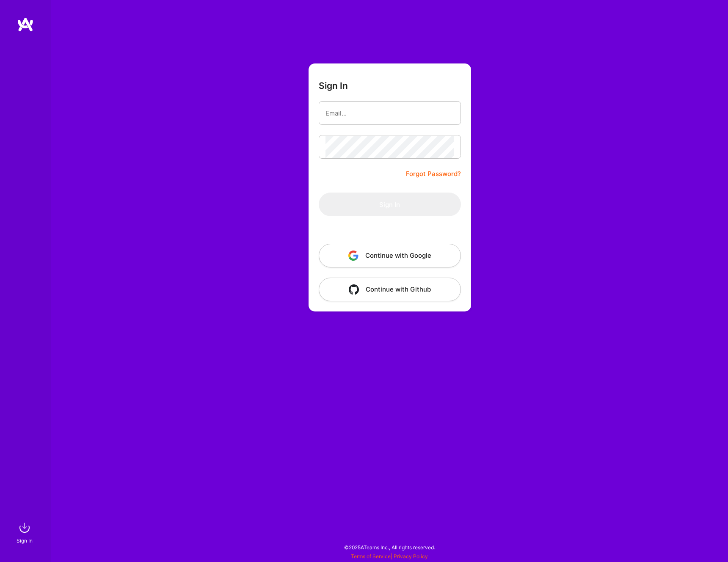 The width and height of the screenshot is (728, 562). Describe the element at coordinates (433, 174) in the screenshot. I see `a: Forgot Password?` at that location.